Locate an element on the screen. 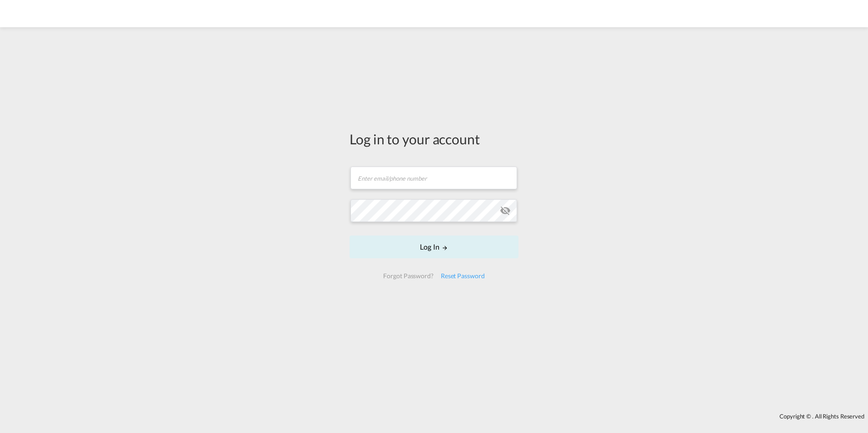  input: Enter email/phone number is located at coordinates (434, 178).